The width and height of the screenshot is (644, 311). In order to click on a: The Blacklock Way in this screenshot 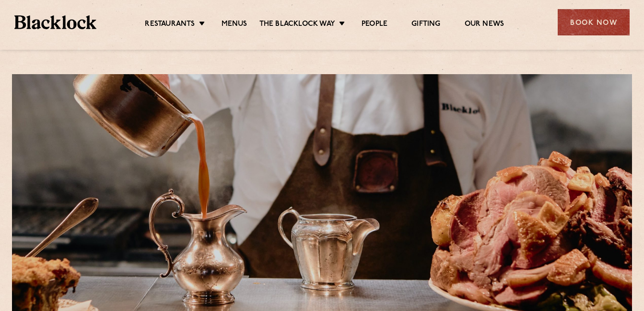, I will do `click(297, 25)`.